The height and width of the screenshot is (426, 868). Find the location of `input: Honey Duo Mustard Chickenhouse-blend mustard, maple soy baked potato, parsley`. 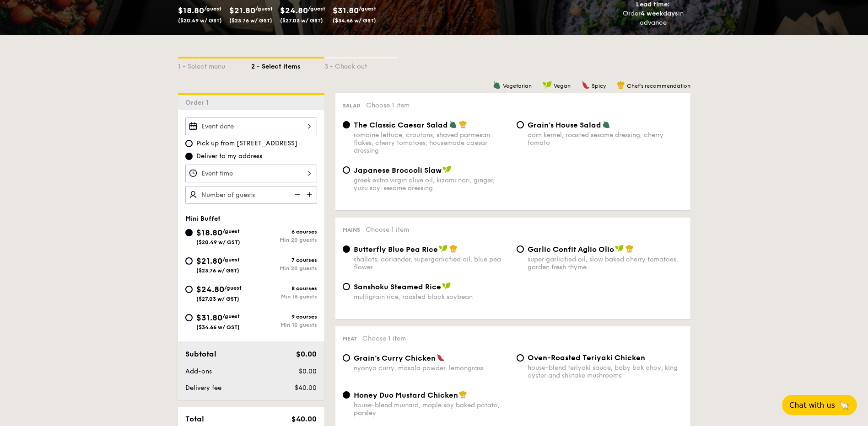

input: Honey Duo Mustard Chickenhouse-blend mustard, maple soy baked potato, parsley is located at coordinates (346, 395).